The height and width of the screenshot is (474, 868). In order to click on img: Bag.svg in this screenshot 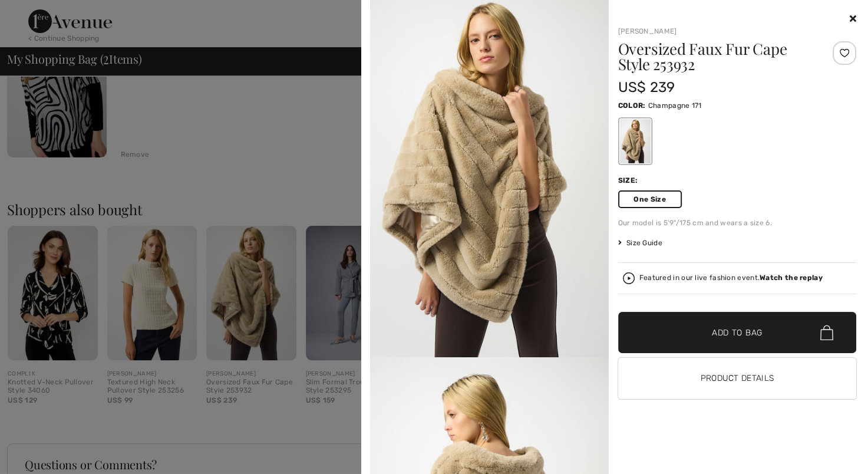, I will do `click(826, 332)`.